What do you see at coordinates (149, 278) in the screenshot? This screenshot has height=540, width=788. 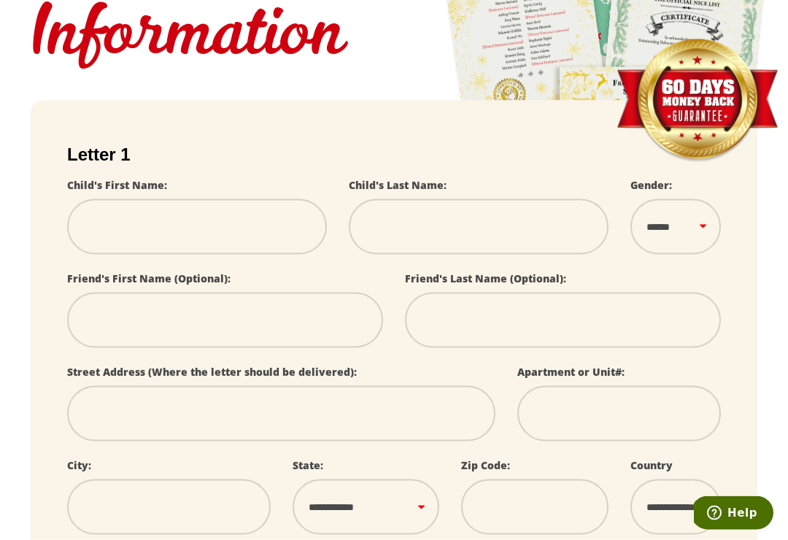 I see `label: Friend's First Name (Optional):` at bounding box center [149, 278].